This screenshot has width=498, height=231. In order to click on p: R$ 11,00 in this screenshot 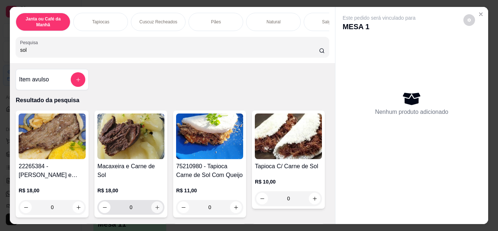, I will do `click(210, 190)`.